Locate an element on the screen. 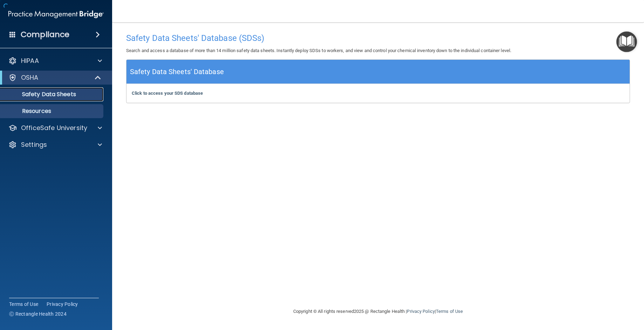  p: OfficeSafe University is located at coordinates (54, 128).